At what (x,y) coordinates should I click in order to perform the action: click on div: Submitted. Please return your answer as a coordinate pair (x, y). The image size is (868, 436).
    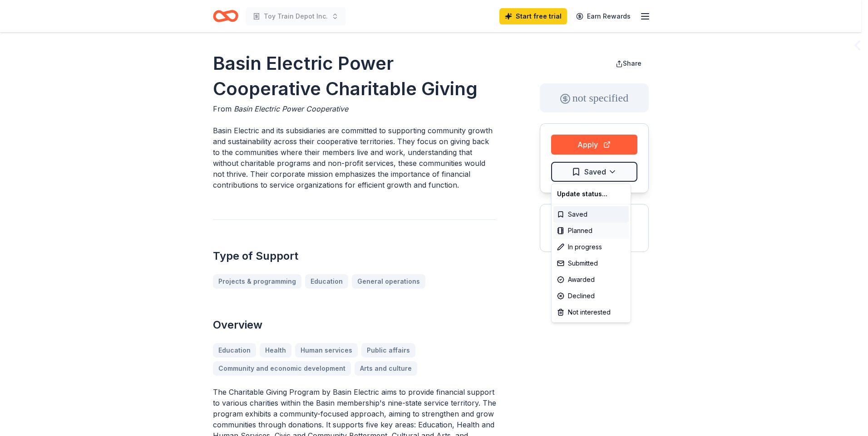
    Looking at the image, I should click on (591, 264).